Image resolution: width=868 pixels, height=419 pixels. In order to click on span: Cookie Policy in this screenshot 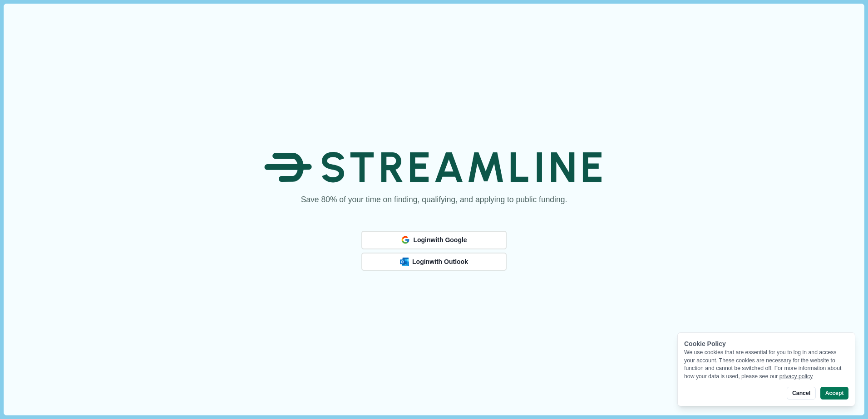, I will do `click(705, 344)`.